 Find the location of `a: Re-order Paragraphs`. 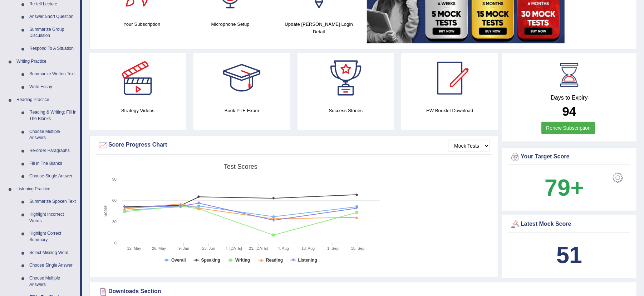

a: Re-order Paragraphs is located at coordinates (53, 151).